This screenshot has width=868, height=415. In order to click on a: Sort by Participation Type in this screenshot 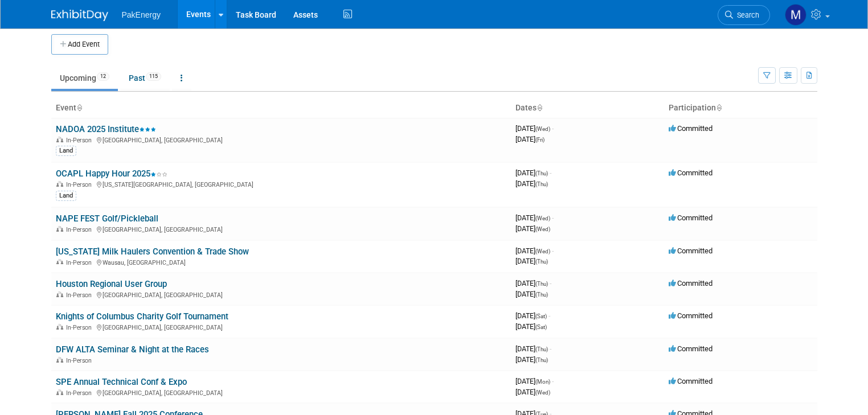, I will do `click(719, 107)`.